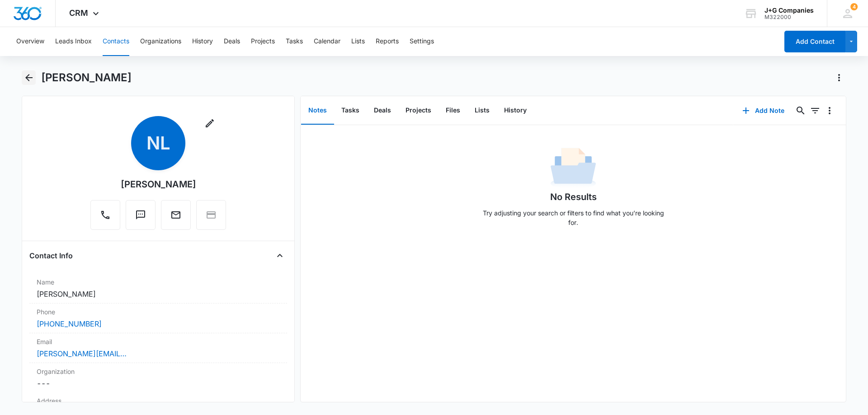 The height and width of the screenshot is (415, 868). I want to click on button: Add Contact, so click(815, 42).